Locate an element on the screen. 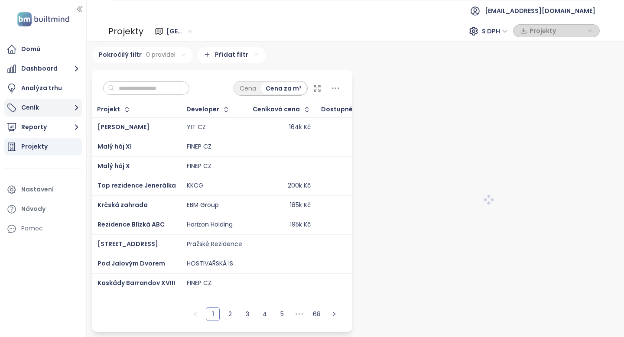 The width and height of the screenshot is (624, 337). a: Analýza trhu is located at coordinates (43, 88).